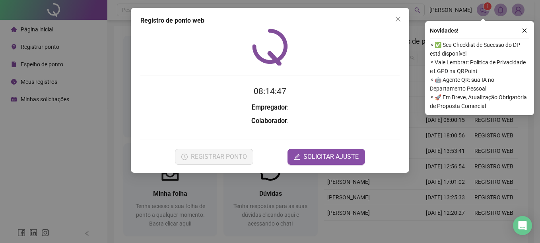  Describe the element at coordinates (479, 84) in the screenshot. I see `span: ⚬ 🤖 Agente QR: sua IA no Departamento Pessoal` at that location.